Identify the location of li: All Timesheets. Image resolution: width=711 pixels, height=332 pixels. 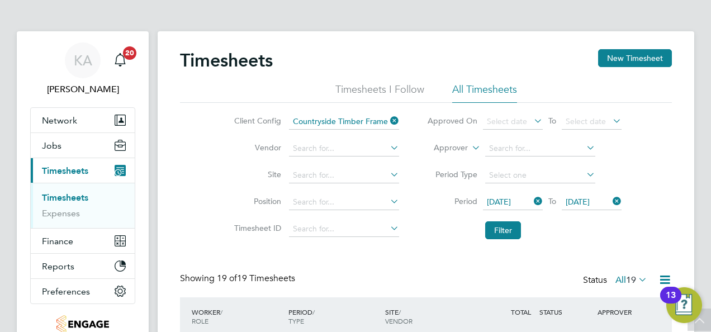
(485, 93).